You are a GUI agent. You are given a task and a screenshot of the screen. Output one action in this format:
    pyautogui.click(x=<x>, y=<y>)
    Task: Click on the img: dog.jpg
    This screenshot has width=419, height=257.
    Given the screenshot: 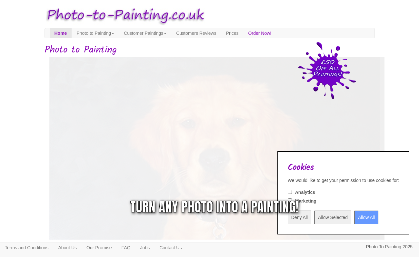 What is the action you would take?
    pyautogui.click(x=219, y=151)
    